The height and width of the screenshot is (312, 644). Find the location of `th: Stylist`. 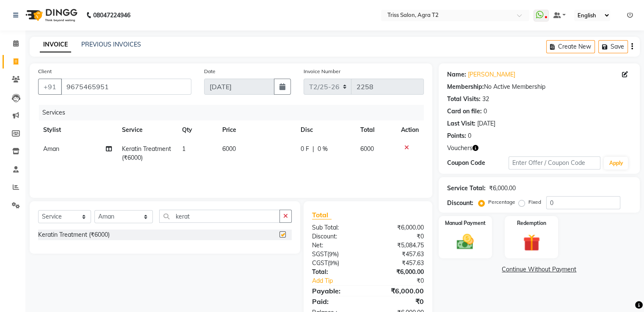

th: Stylist is located at coordinates (77, 130).